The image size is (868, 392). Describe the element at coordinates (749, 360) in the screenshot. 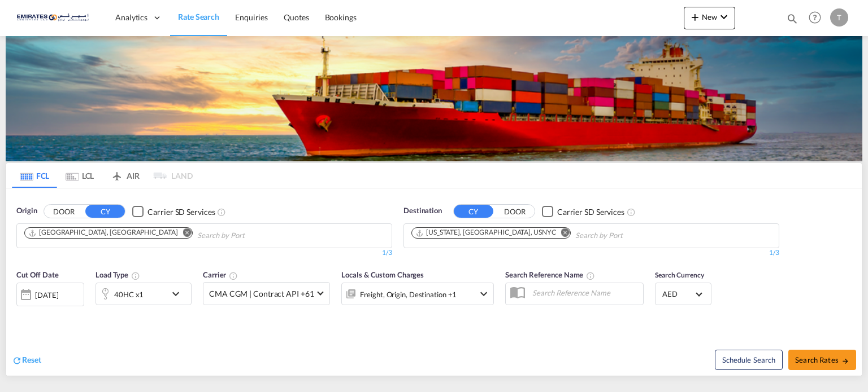

I see `button: Note: By default Schedule search will only considerorigin ports, destination ports and cut off da...` at that location.